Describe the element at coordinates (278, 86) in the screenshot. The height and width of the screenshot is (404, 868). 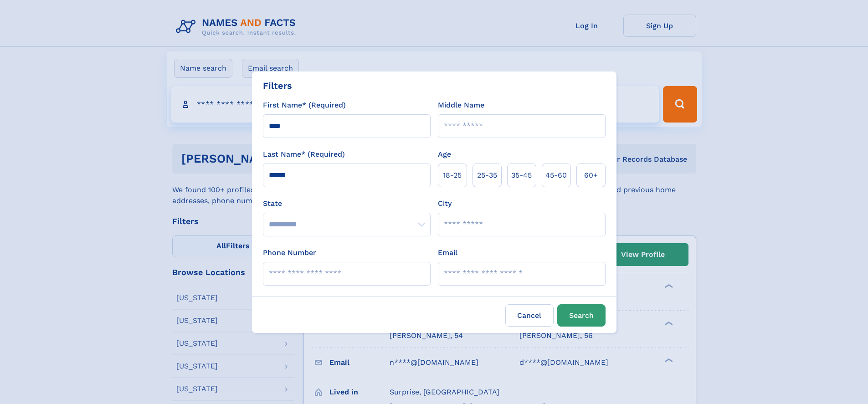
I see `div: Filters` at that location.